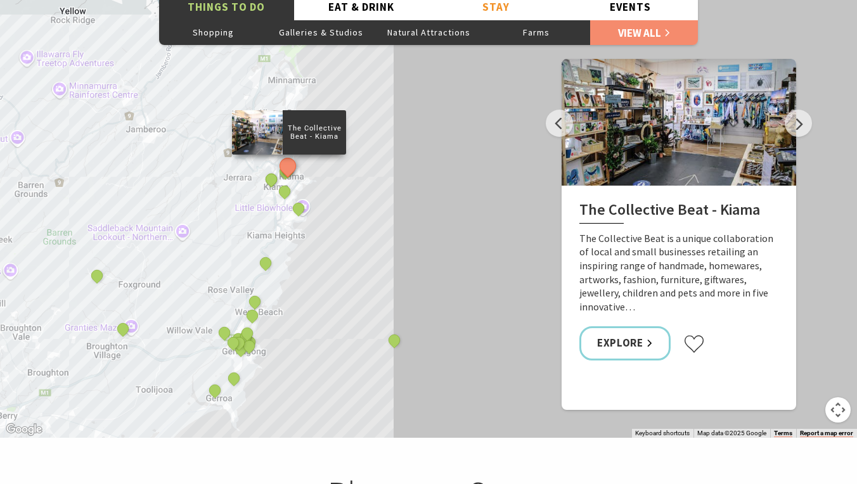  What do you see at coordinates (798, 123) in the screenshot?
I see `button: Next` at bounding box center [798, 123].